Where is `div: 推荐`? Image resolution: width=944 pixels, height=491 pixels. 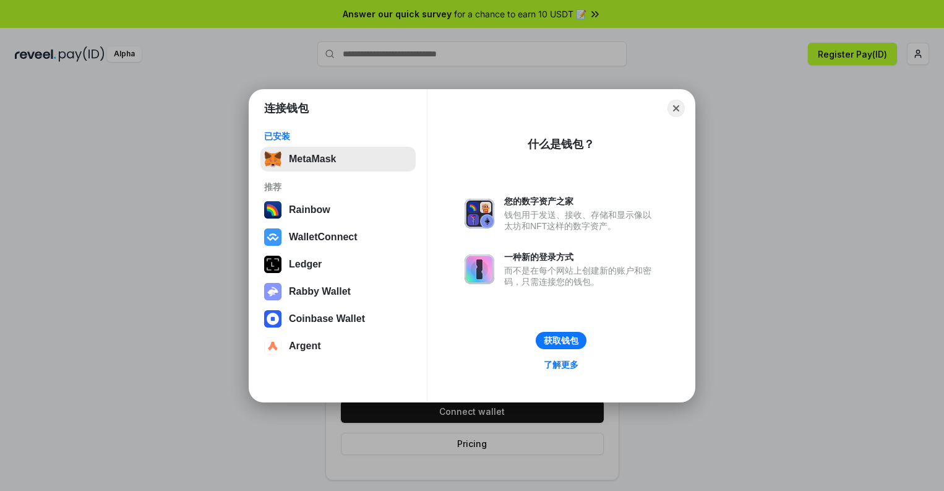
div: 推荐 is located at coordinates (338, 187).